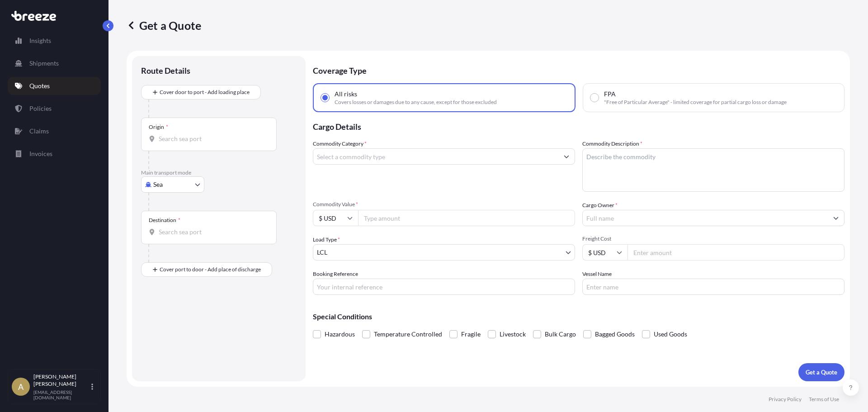  I want to click on button: Cover door to port - Add loading place, so click(201, 92).